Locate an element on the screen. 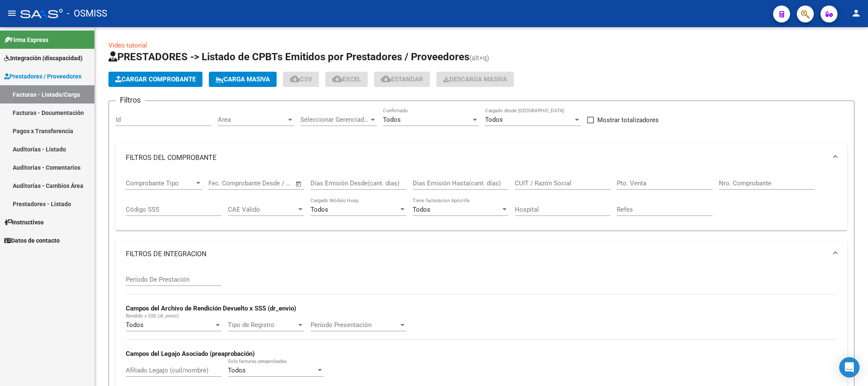 The image size is (868, 386). button: Descarga Masiva is located at coordinates (475, 79).